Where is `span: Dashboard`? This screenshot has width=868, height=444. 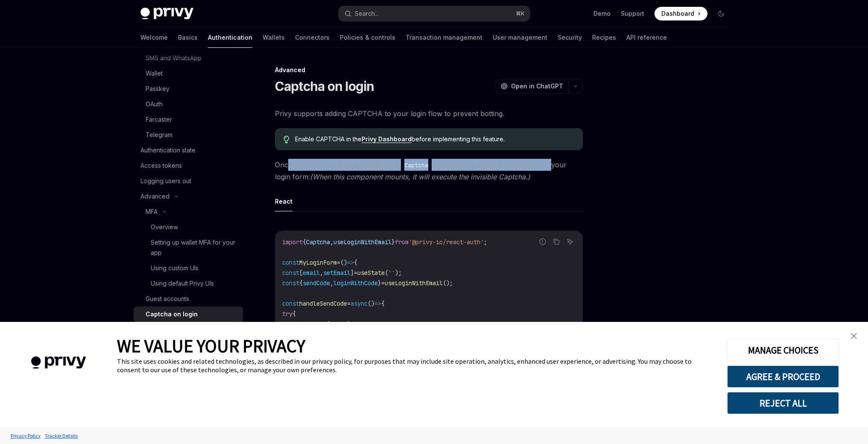 span: Dashboard is located at coordinates (677, 14).